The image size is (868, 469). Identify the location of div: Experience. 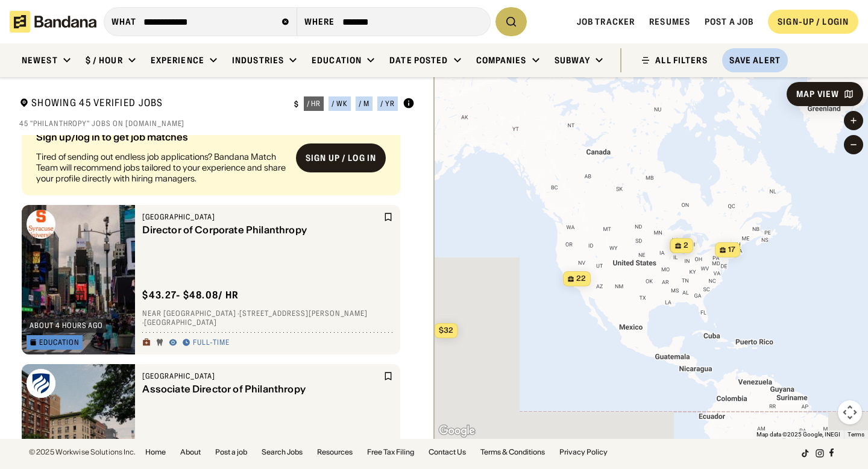
(177, 60).